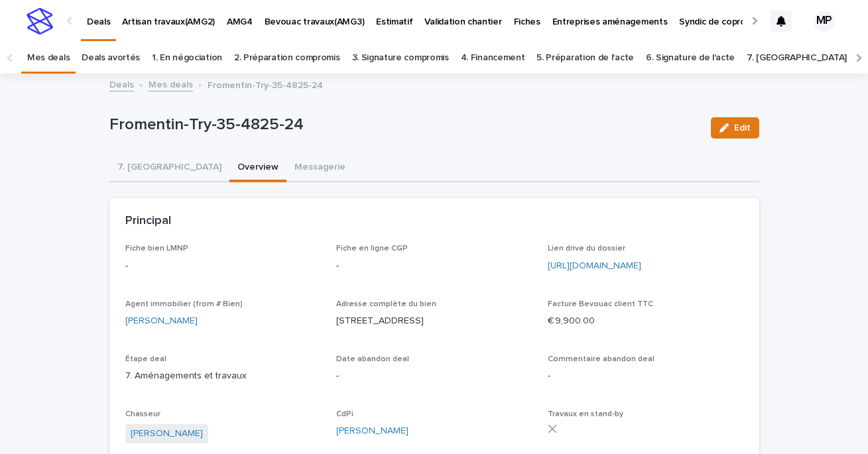 The height and width of the screenshot is (454, 868). What do you see at coordinates (373, 360) in the screenshot?
I see `span: Date abandon deal` at bounding box center [373, 360].